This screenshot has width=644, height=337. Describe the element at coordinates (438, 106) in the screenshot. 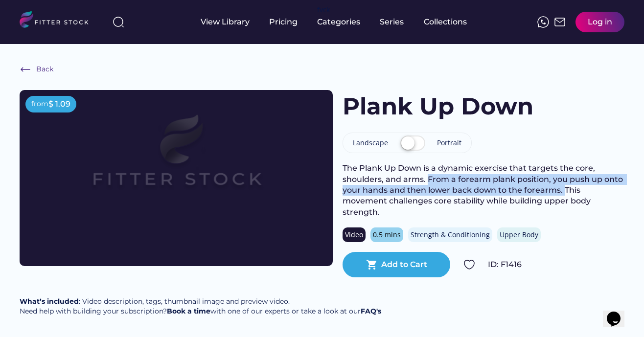

I see `h1: Plank Up Down` at that location.